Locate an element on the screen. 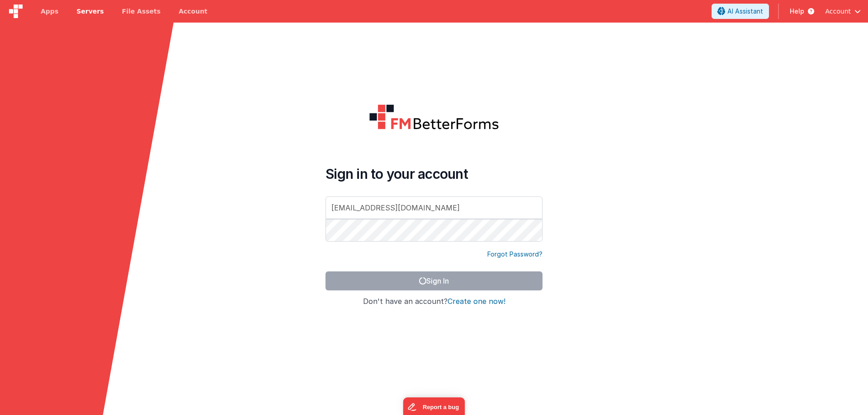  span: Apps is located at coordinates (49, 12).